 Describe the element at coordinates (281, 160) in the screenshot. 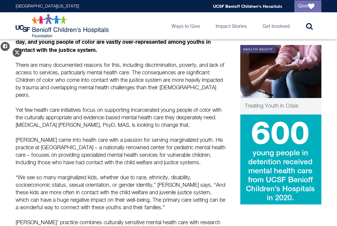

I see `img: young people in detention received mental health care from UCSF Benioff Children’s Hospitals in 2...` at that location.